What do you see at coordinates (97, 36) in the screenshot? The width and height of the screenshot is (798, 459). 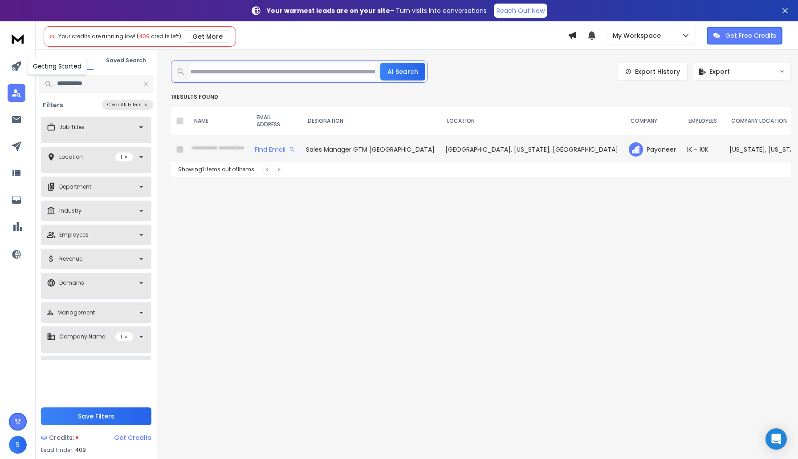 I see `span: Your credits are running low!` at bounding box center [97, 36].